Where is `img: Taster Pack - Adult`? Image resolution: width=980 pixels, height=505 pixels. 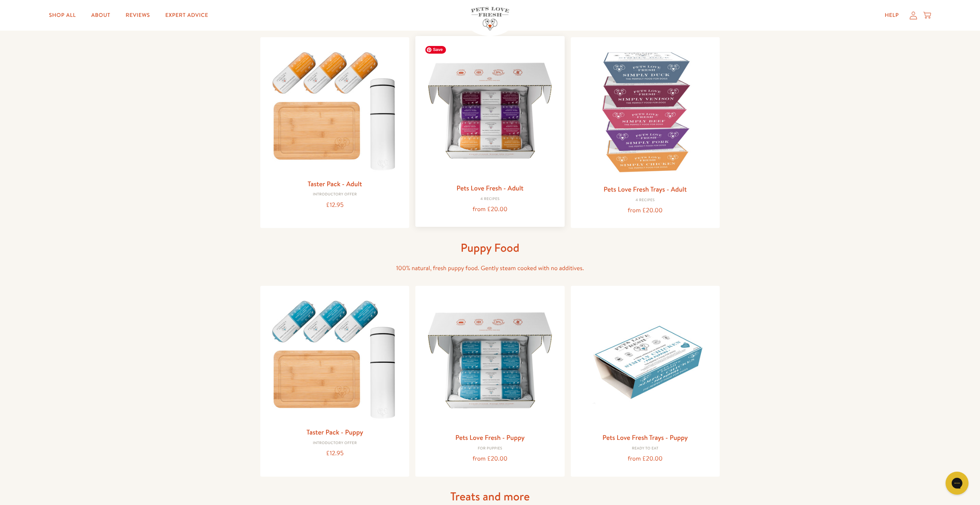 img: Taster Pack - Adult is located at coordinates (334, 109).